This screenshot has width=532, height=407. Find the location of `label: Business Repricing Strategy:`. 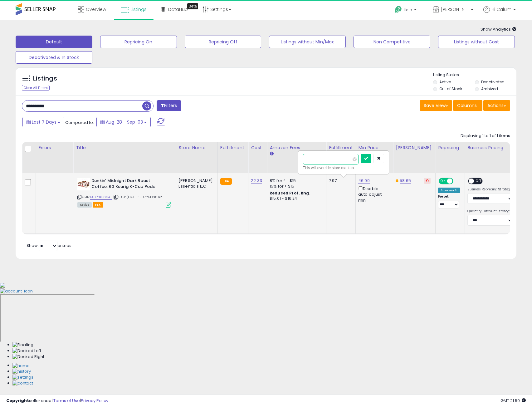

label: Business Repricing Strategy: is located at coordinates (490, 189).